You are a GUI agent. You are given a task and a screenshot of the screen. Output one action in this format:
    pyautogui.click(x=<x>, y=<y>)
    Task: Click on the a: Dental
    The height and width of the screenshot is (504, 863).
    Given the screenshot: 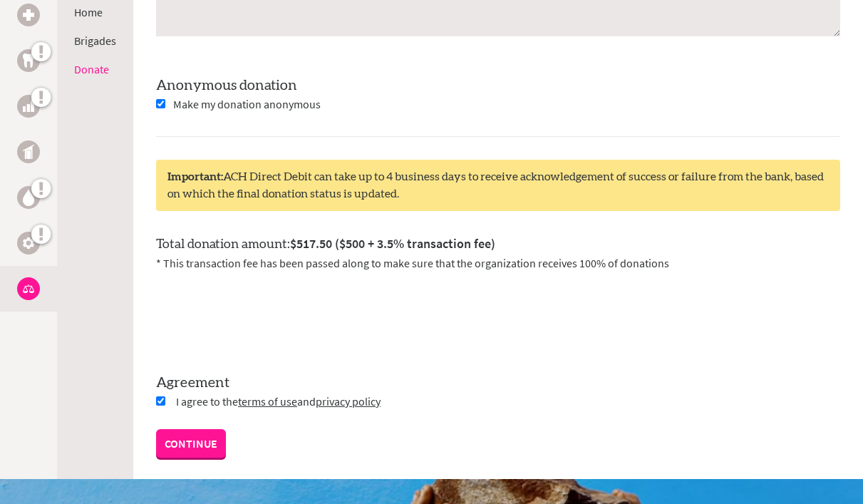 What is the action you would take?
    pyautogui.click(x=28, y=61)
    